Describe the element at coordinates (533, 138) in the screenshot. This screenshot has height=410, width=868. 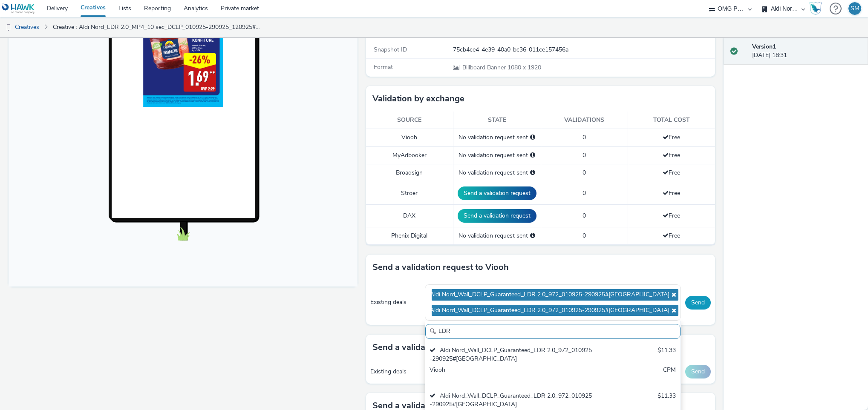
I see `div: Please select a deal below and click on Send to send a validation request to Viooh.` at that location.